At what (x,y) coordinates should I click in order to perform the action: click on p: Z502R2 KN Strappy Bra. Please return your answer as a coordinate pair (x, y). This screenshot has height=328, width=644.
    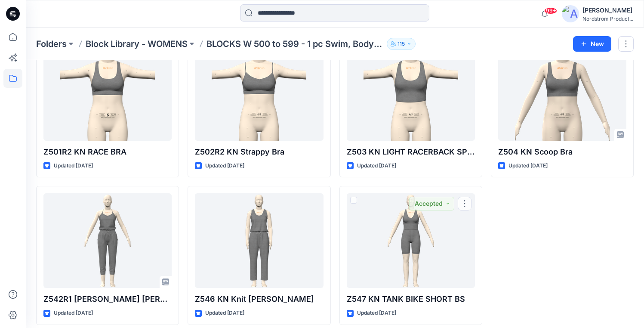
    Looking at the image, I should click on (259, 152).